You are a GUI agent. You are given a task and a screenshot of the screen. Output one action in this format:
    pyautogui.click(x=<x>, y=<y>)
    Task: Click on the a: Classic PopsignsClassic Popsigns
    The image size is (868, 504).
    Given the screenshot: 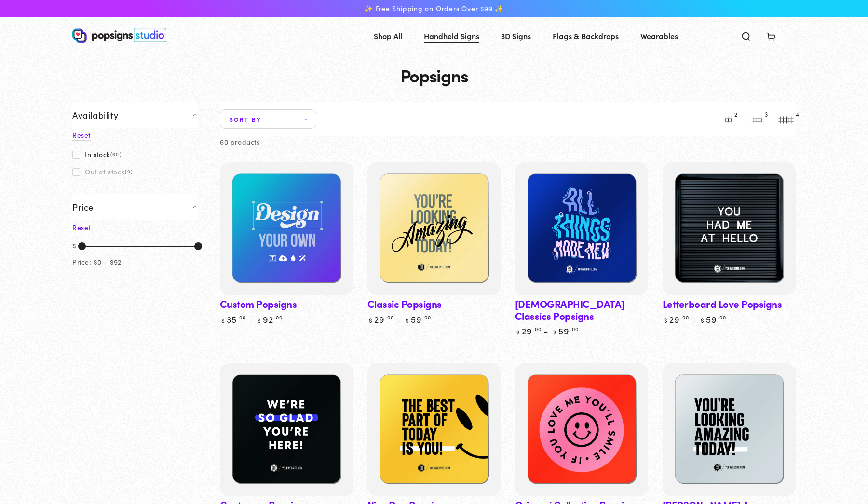 What is the action you would take?
    pyautogui.click(x=434, y=229)
    